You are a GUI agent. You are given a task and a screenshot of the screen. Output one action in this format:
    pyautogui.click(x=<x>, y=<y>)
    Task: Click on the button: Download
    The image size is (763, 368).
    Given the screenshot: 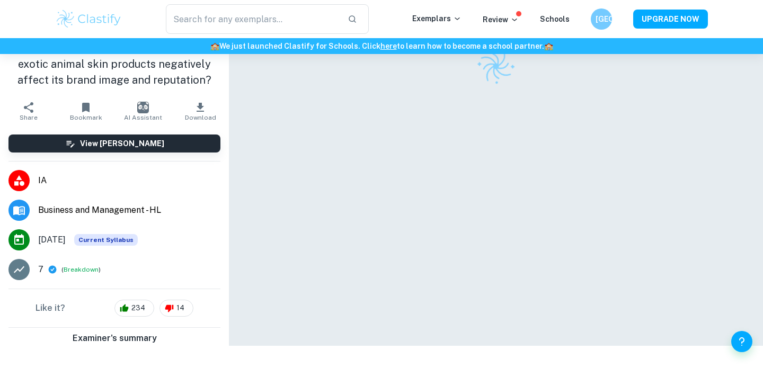 What is the action you would take?
    pyautogui.click(x=200, y=111)
    